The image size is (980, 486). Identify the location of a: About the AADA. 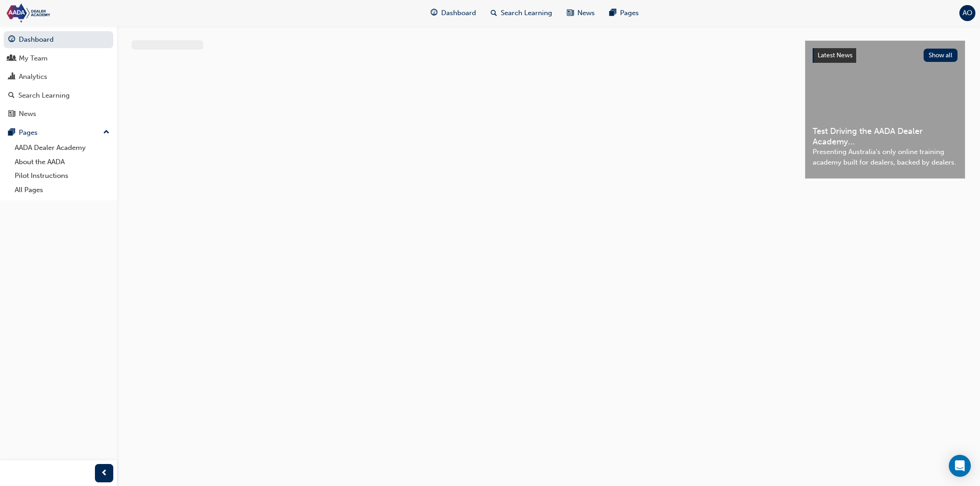
(62, 162).